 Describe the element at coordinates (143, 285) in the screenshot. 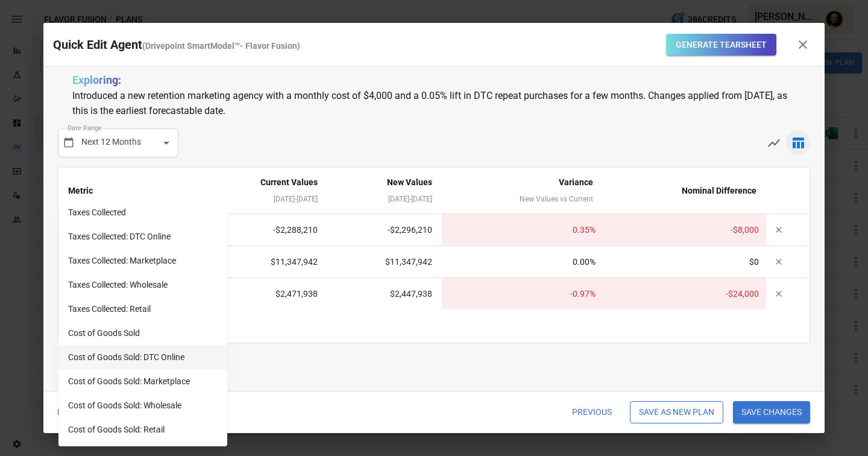

I see `li: Taxes Collected: Wholesale` at that location.